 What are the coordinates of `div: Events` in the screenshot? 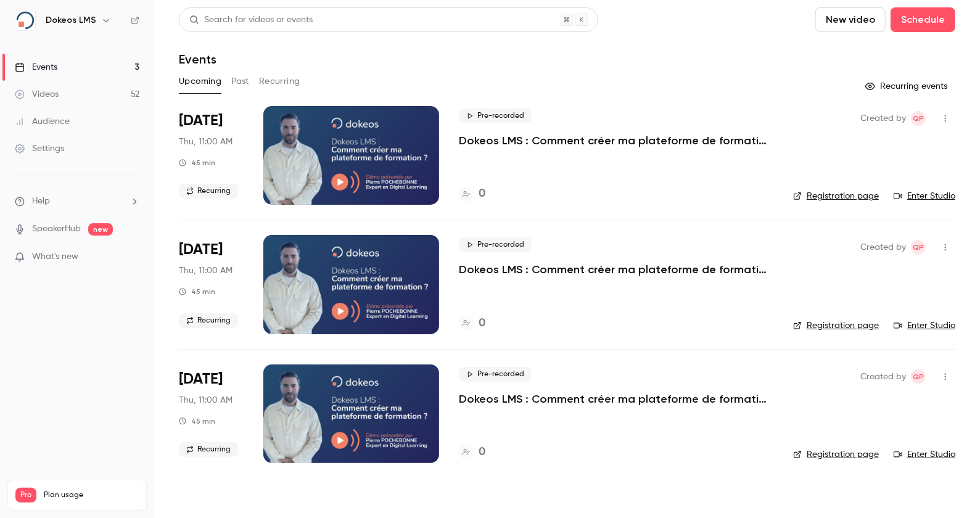 It's located at (36, 67).